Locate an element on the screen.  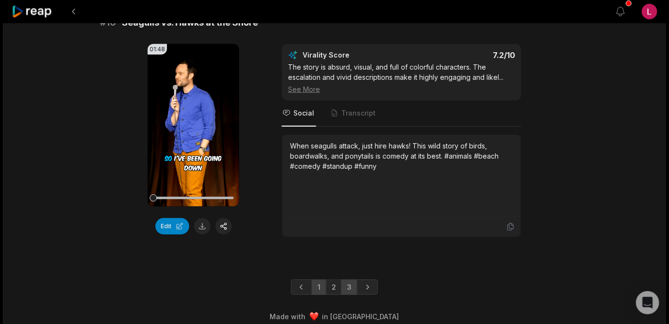
button: Edit is located at coordinates (172, 226).